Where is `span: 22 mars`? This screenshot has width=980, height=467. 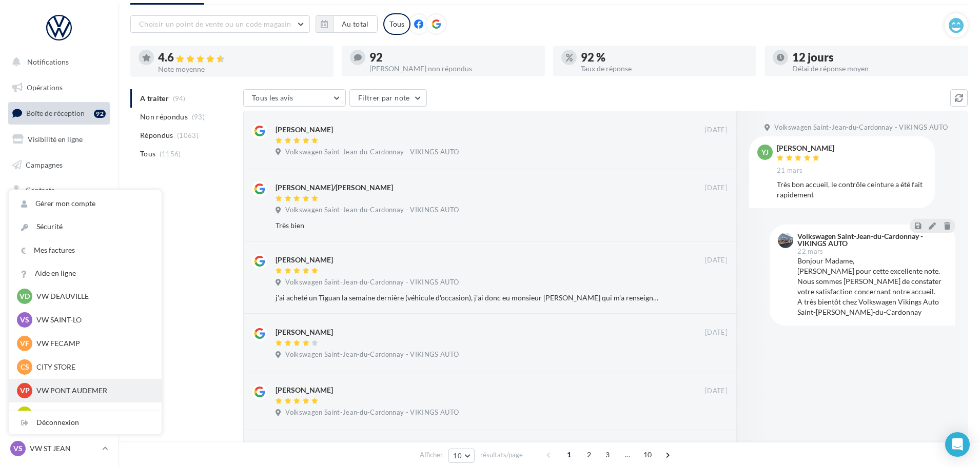
span: 22 mars is located at coordinates (810, 252).